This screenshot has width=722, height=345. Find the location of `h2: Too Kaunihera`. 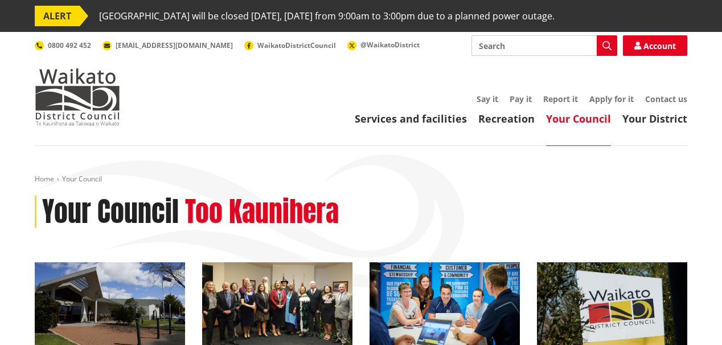

h2: Too Kaunihera is located at coordinates (262, 212).